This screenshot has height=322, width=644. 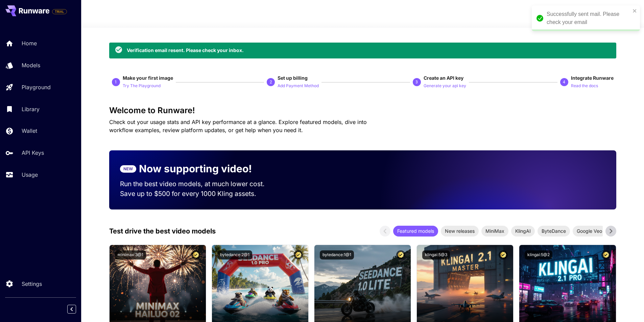 I want to click on div: Verification email resent. Please check your inbox., so click(x=185, y=50).